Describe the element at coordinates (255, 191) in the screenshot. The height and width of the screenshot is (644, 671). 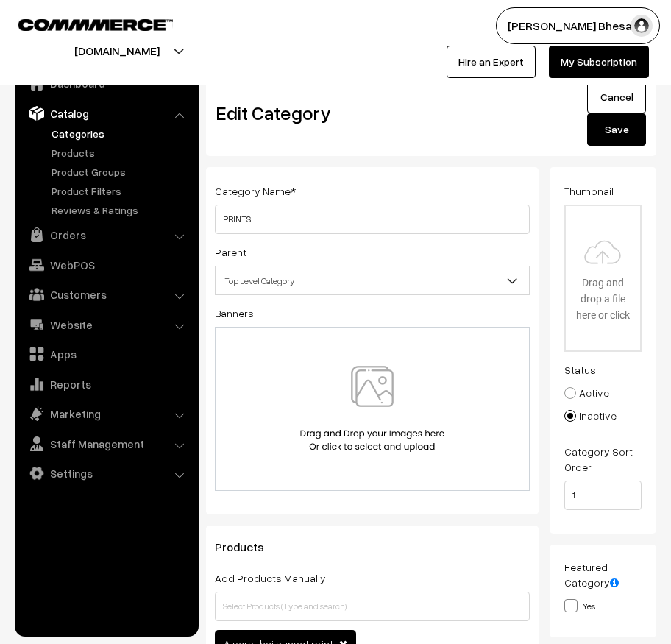
I see `label: Category Name` at that location.